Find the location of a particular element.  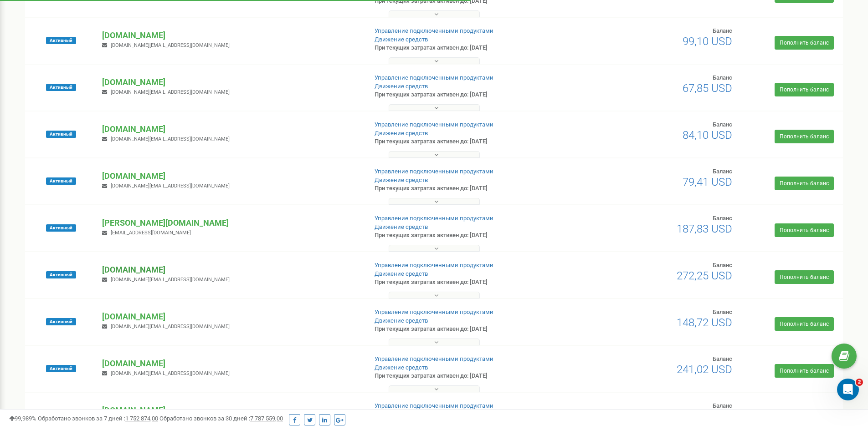

u: 7 787 559,00 is located at coordinates (267, 418).